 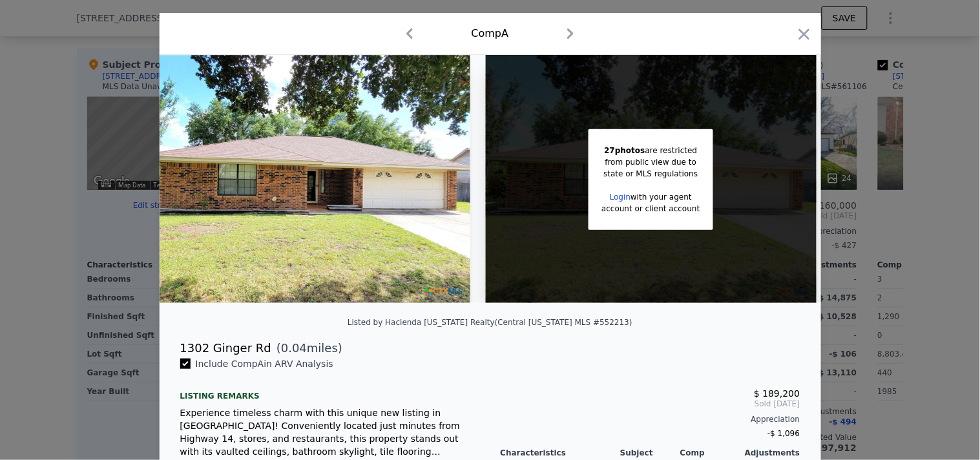 I want to click on span: $ 189,200, so click(x=776, y=393).